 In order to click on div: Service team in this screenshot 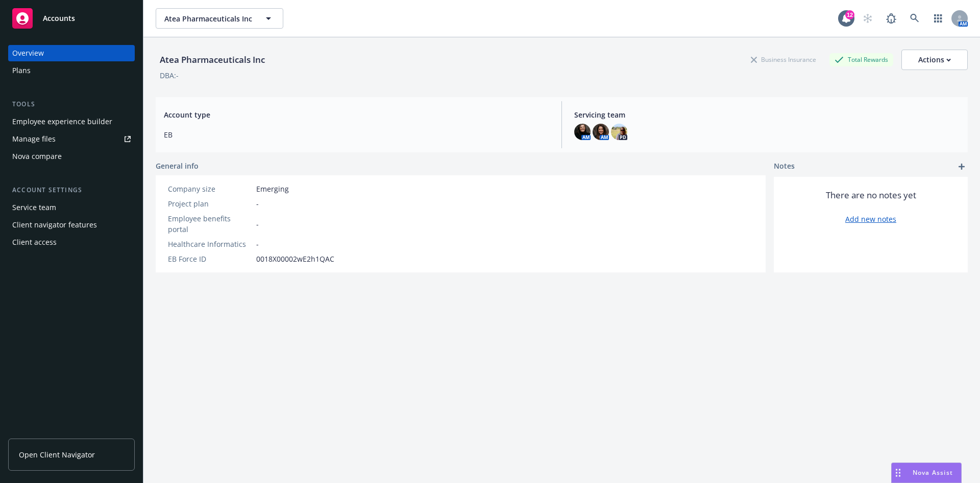, I will do `click(34, 208)`.